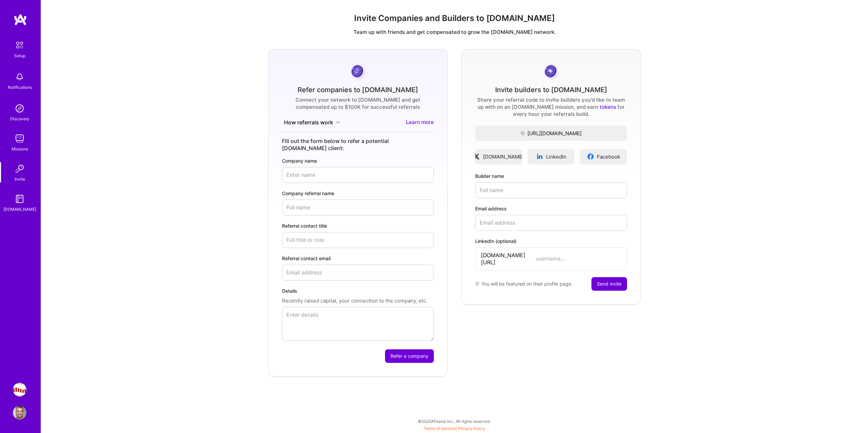 Image resolution: width=868 pixels, height=433 pixels. I want to click on label: Email address, so click(551, 208).